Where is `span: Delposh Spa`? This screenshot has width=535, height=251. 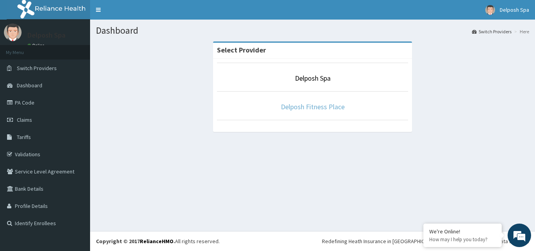
span: Delposh Spa is located at coordinates (514, 10).